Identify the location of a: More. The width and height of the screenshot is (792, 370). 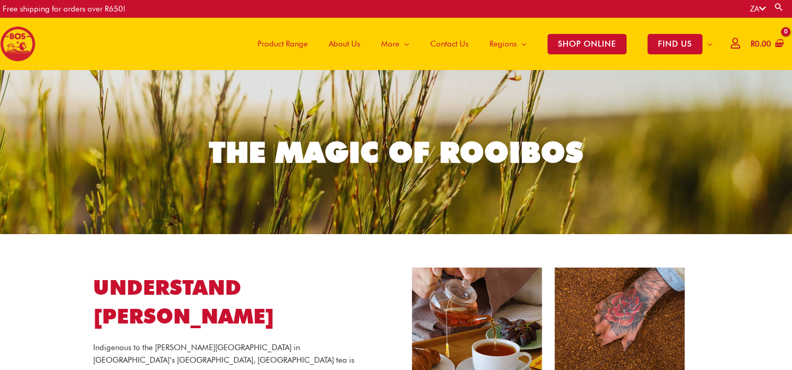
(395, 44).